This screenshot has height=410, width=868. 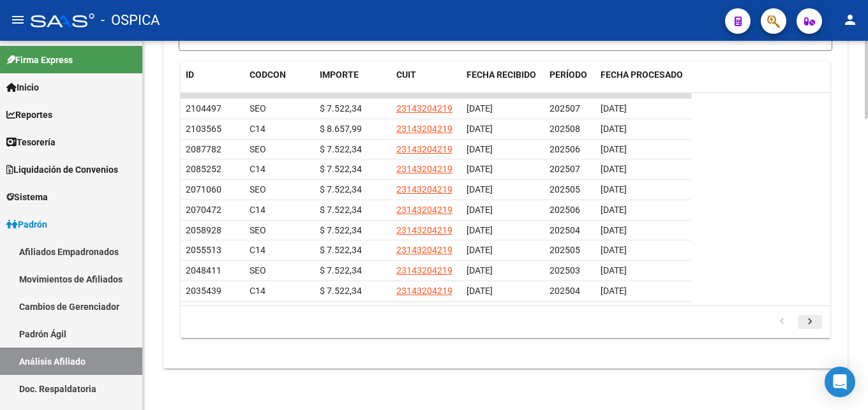 What do you see at coordinates (22, 87) in the screenshot?
I see `span: Inicio` at bounding box center [22, 87].